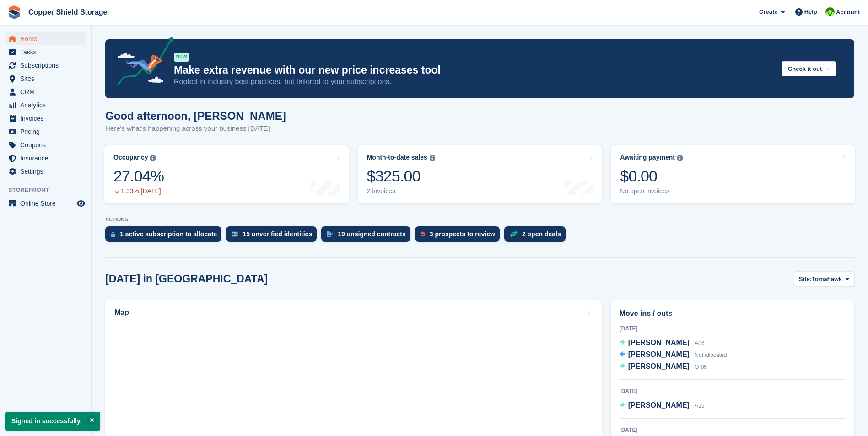 The height and width of the screenshot is (436, 868). What do you see at coordinates (372, 234) in the screenshot?
I see `div: 19 unsigned contracts` at bounding box center [372, 234].